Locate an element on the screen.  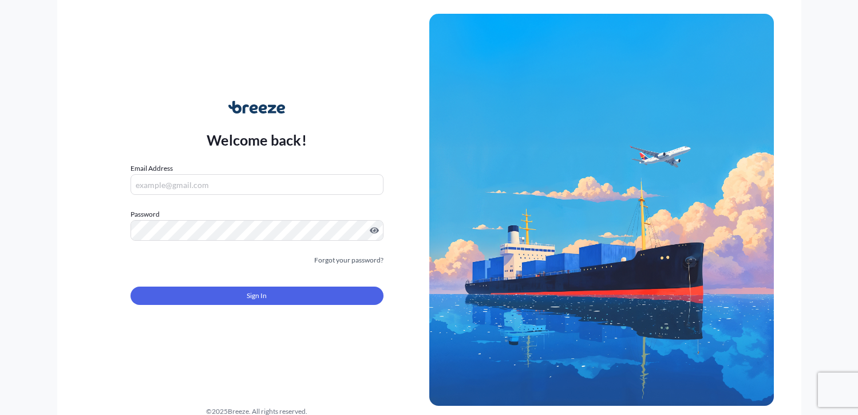
button: Show password is located at coordinates (374, 230).